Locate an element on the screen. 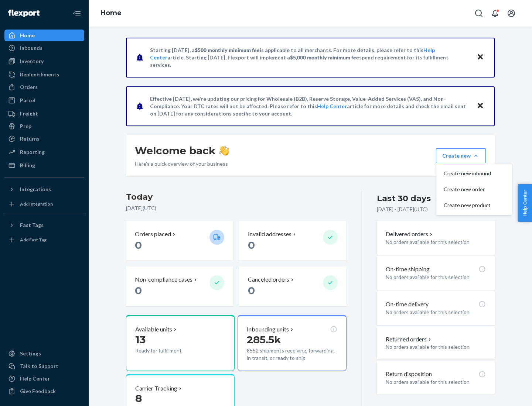 This screenshot has height=406, width=532. div: Parcel is located at coordinates (28, 101).